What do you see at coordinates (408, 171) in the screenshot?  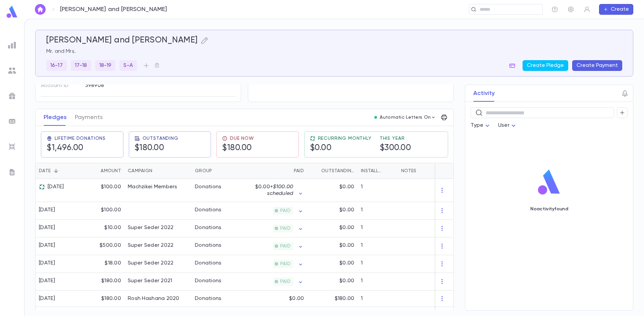 I see `div: Notes` at bounding box center [408, 171].